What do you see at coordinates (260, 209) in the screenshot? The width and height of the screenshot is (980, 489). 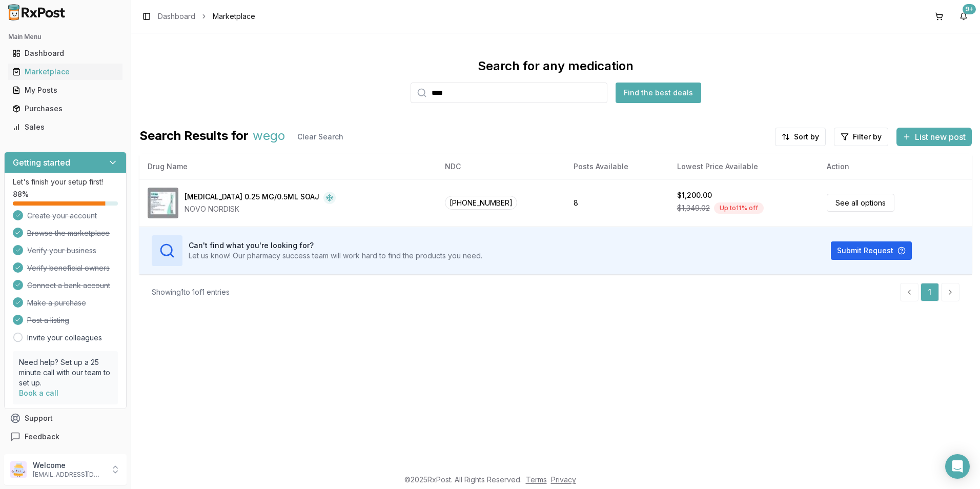 I see `div: NOVO NORDISK` at bounding box center [260, 209].